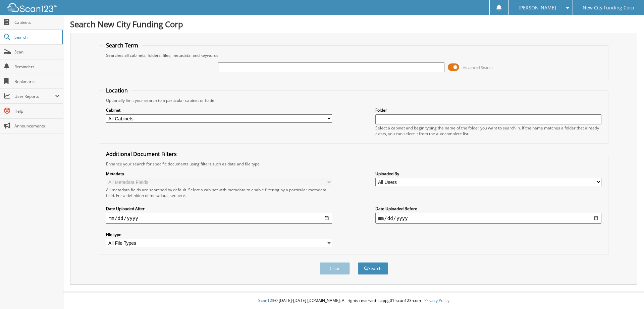 Image resolution: width=644 pixels, height=309 pixels. I want to click on div: All metadata fields are searched by default. Select a cabinet with metadata to enable filtering b..., so click(219, 192).